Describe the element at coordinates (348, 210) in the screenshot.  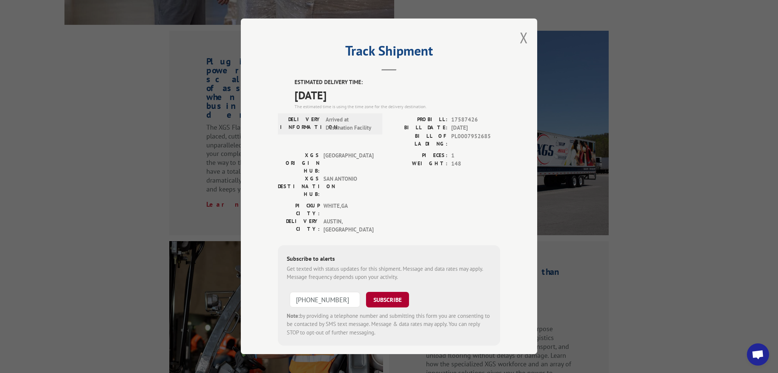
I see `span: WHITE , GA` at that location.